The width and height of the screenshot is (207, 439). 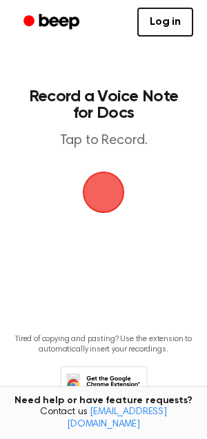 I want to click on img: Beep Logo, so click(x=103, y=192).